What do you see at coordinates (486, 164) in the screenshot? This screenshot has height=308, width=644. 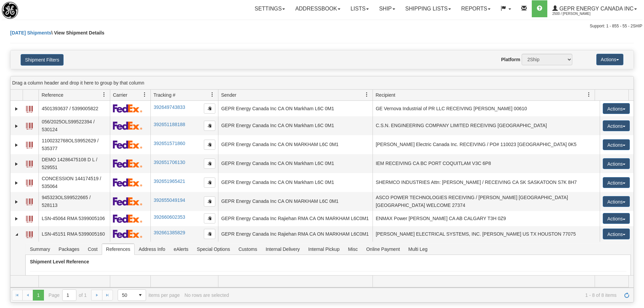 I see `td: IEM RECEIVING CA BC PORT COQUITLAM V3C 6P8` at bounding box center [486, 164].